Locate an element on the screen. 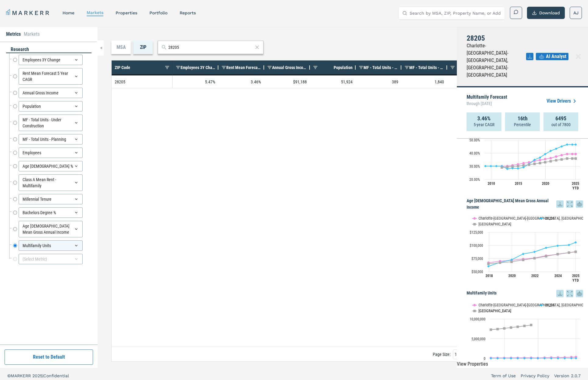 This screenshot has width=588, height=380. span: Rent Mean Forecast 5 Year CAGR is located at coordinates (244, 68).